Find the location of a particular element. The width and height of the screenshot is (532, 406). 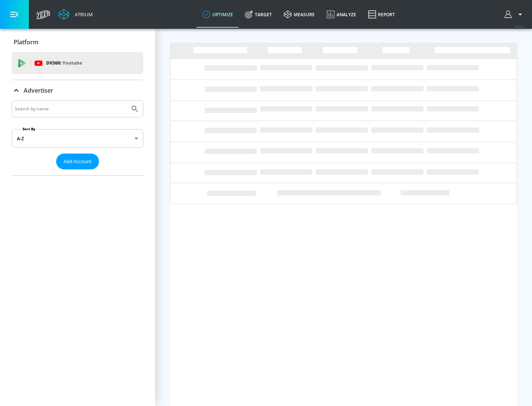

span: v 4.25.4 is located at coordinates (520, 26).